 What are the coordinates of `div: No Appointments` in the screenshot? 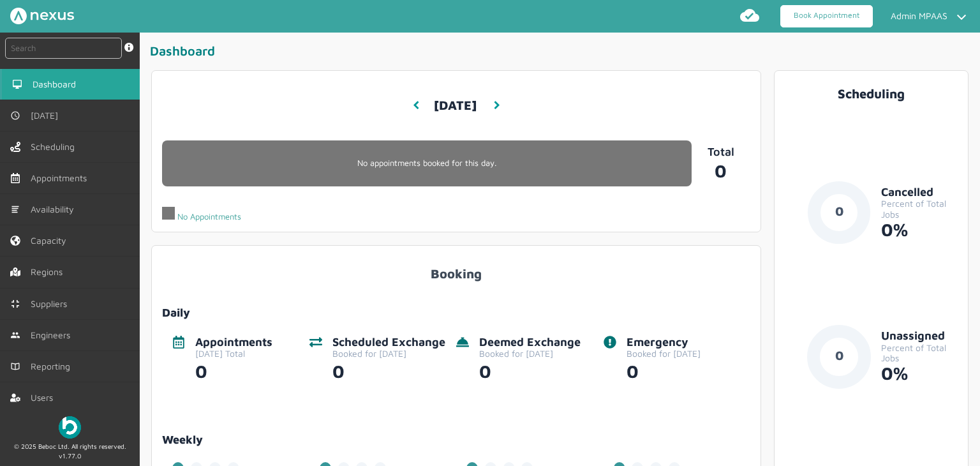 It's located at (202, 214).